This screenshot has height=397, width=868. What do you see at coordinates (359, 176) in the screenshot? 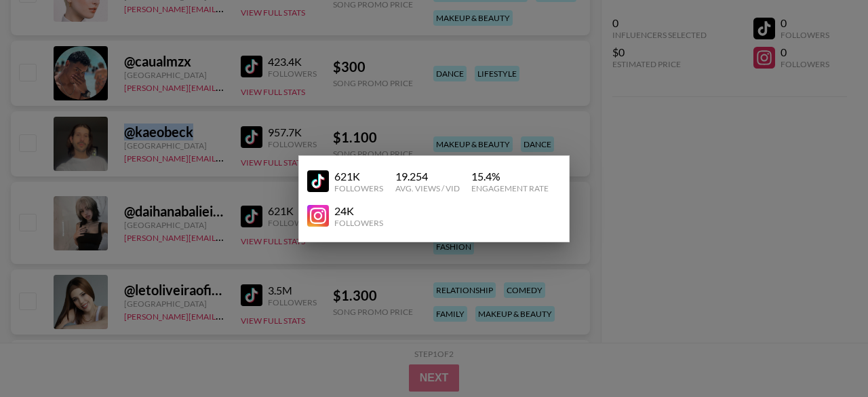
I see `div: 621K` at bounding box center [359, 176].